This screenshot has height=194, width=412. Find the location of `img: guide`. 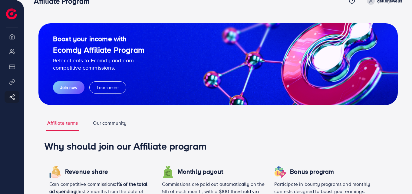

img: guide is located at coordinates (218, 64).